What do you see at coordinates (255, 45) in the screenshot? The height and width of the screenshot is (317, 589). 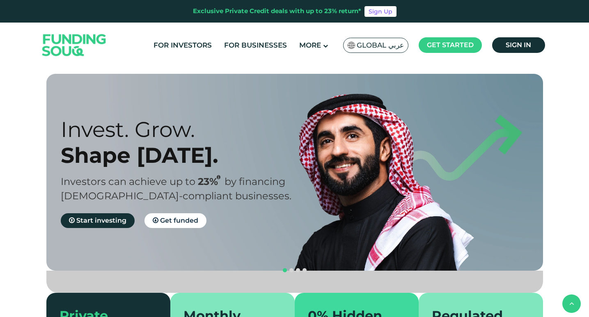 I see `a: For Businesses` at bounding box center [255, 45].